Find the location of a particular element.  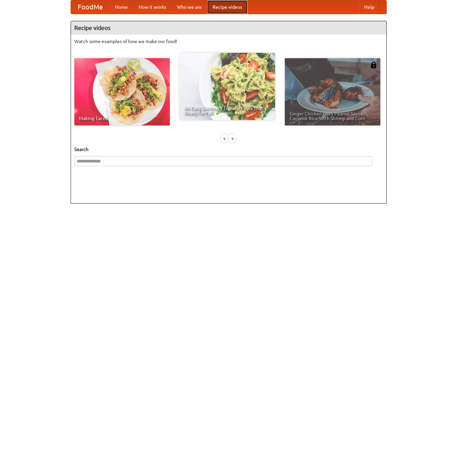

p: Watch some examples of how we make our food! is located at coordinates (229, 41).